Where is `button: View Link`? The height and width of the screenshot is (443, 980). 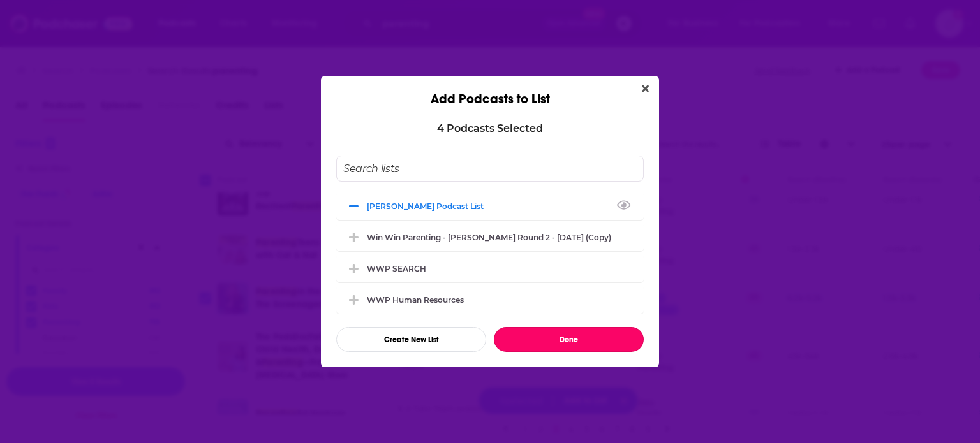
button: View Link is located at coordinates (487, 209).